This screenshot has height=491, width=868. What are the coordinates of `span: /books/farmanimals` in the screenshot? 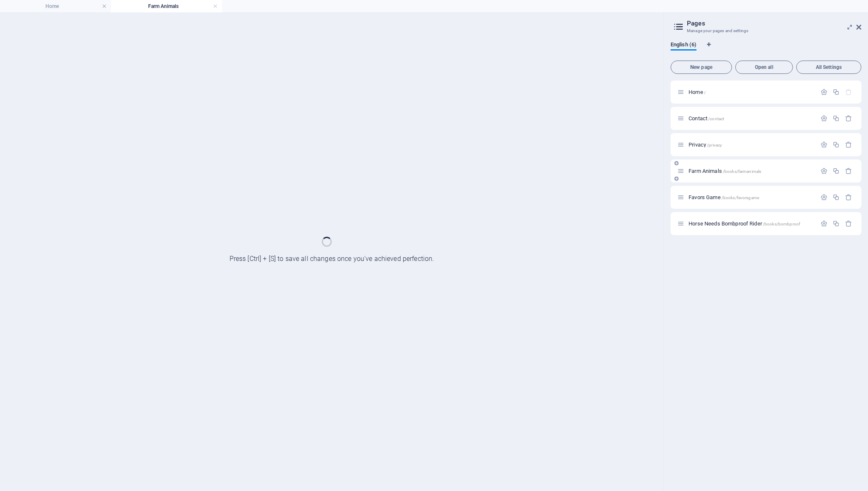 It's located at (742, 171).